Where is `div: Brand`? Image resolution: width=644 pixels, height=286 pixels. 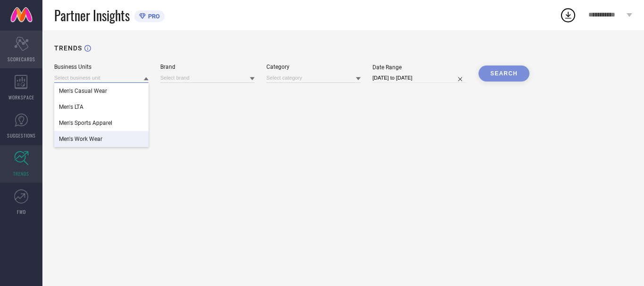 div: Brand is located at coordinates (207, 67).